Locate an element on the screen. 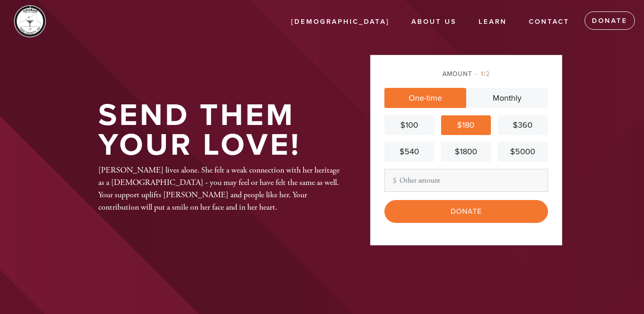 The width and height of the screenshot is (644, 314). a: One-time is located at coordinates (425, 98).